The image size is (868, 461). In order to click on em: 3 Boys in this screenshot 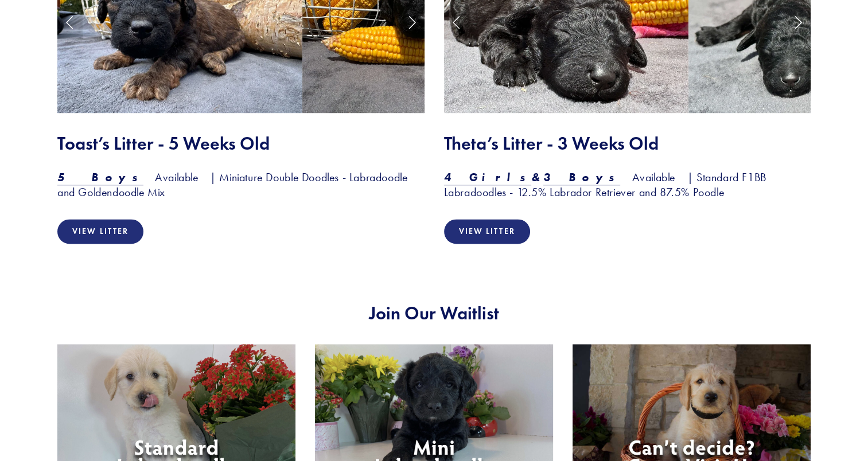, I will do `click(581, 177)`.